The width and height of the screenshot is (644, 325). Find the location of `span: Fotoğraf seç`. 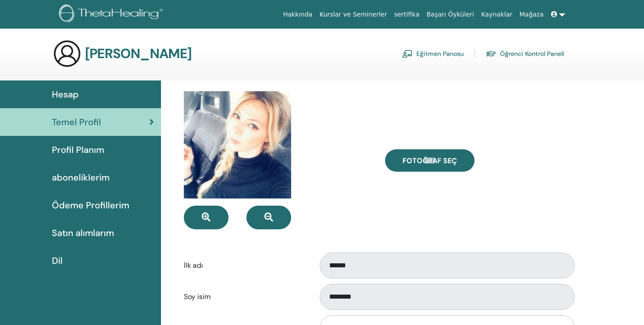

span: Fotoğraf seç is located at coordinates (430, 161).